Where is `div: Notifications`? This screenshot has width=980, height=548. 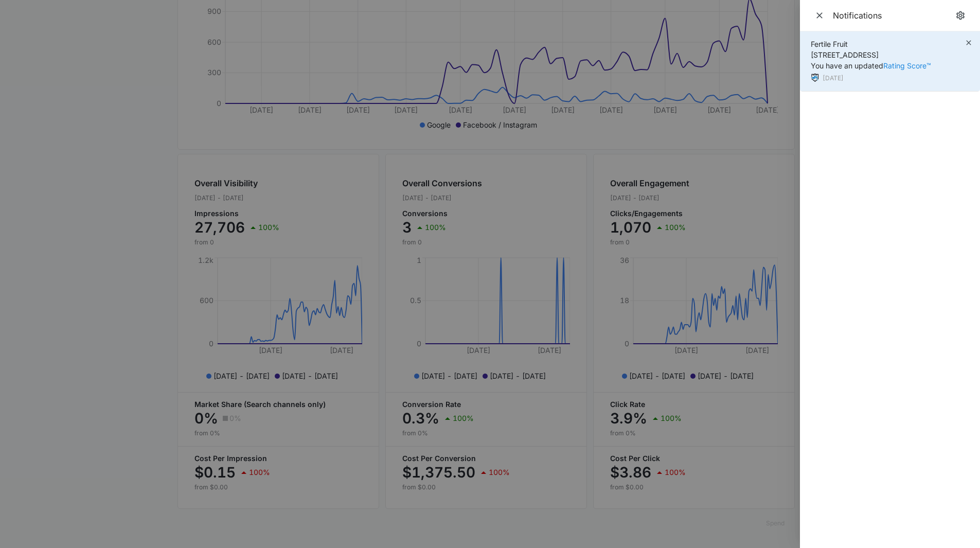
div: Notifications is located at coordinates (894, 15).